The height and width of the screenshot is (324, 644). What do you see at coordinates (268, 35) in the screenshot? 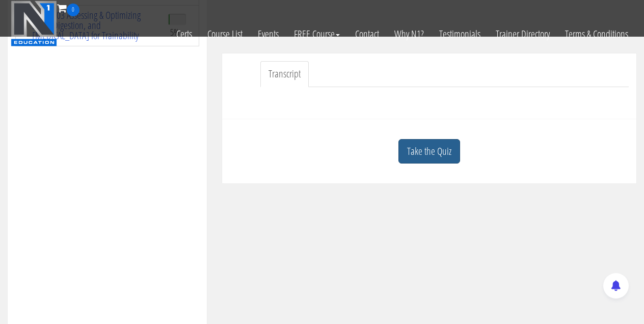
I see `a: Events` at bounding box center [268, 35].